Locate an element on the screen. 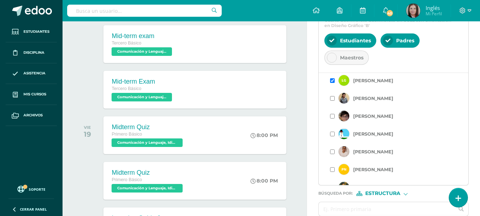  span: Estructura is located at coordinates (383, 193).